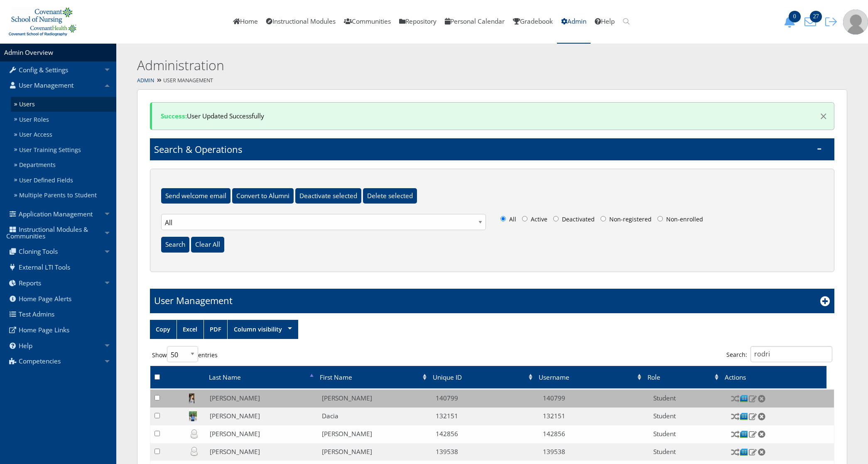 Image resolution: width=868 pixels, height=464 pixels. What do you see at coordinates (492, 116) in the screenshot?
I see `div: User Updated Successfully` at bounding box center [492, 116].